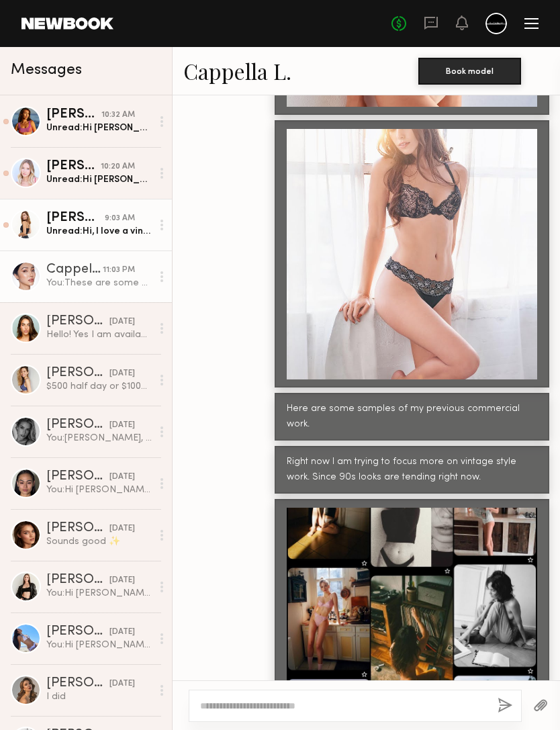 This screenshot has width=560, height=730. Describe the element at coordinates (99, 541) in the screenshot. I see `div: Sounds good ✨` at that location.